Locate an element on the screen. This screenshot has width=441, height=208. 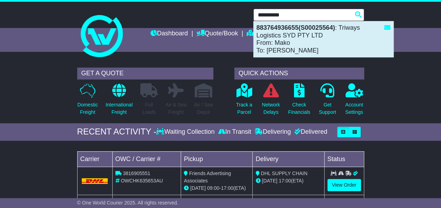
p: Get Support is located at coordinates (327, 109).